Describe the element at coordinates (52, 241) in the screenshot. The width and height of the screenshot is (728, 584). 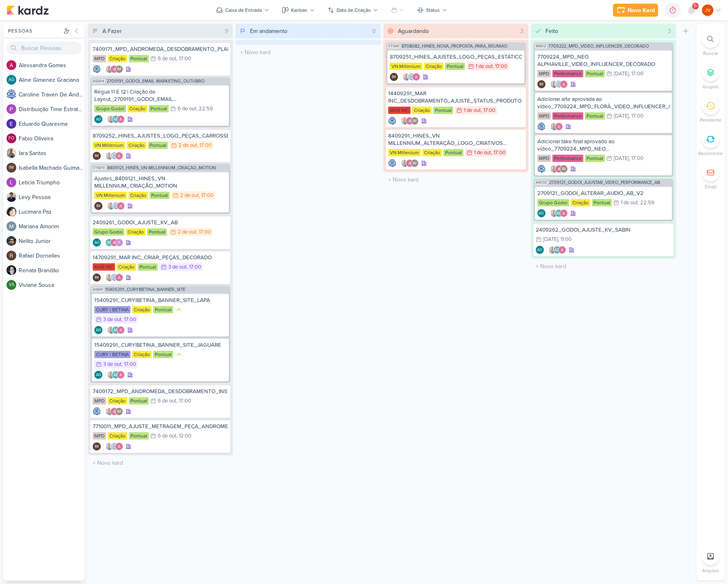
I see `div: N e l i t o J u n i o r` at that location.